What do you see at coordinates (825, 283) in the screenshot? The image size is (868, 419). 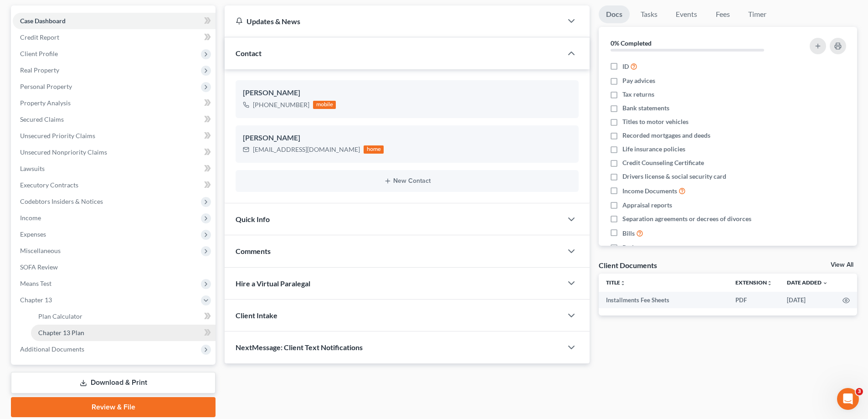 I see `i: expand_more` at bounding box center [825, 283].